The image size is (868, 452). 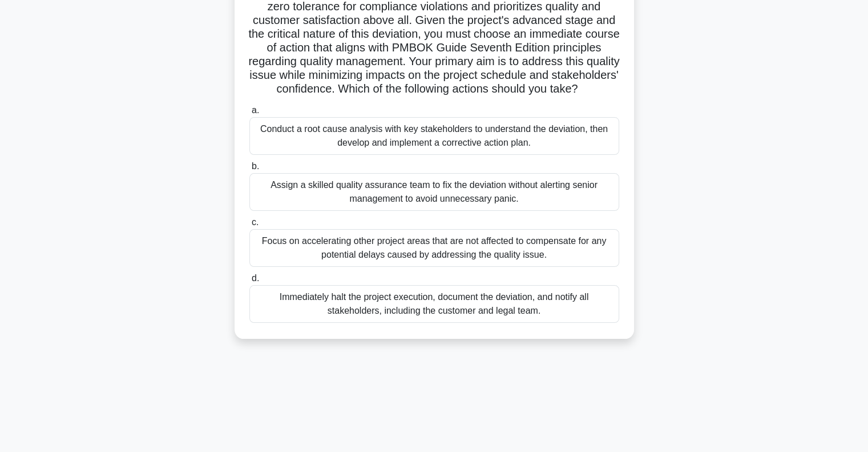 I want to click on span: c., so click(x=255, y=222).